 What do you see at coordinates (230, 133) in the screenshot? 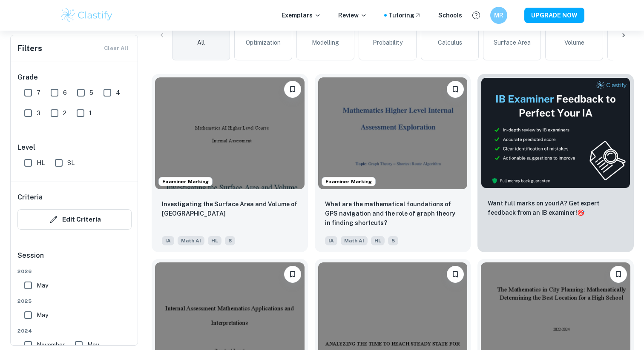
I see `img: Math AI IA example thumbnail: Investigating the Surface Area and Volum` at bounding box center [230, 133].